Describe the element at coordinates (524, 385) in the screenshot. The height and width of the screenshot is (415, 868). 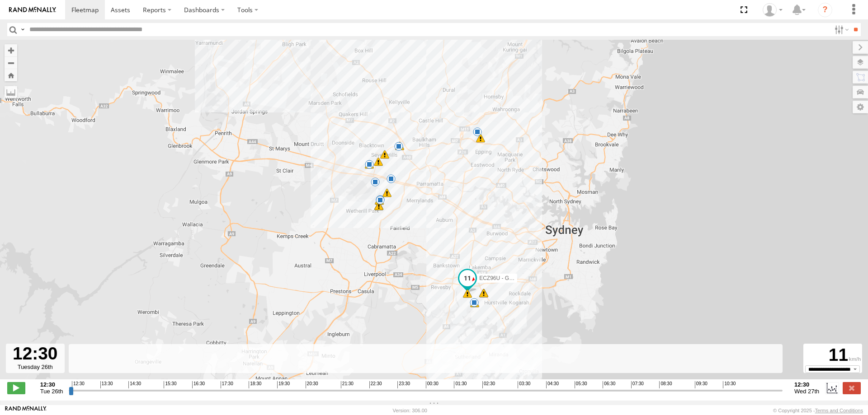
I see `span: 03:30` at that location.